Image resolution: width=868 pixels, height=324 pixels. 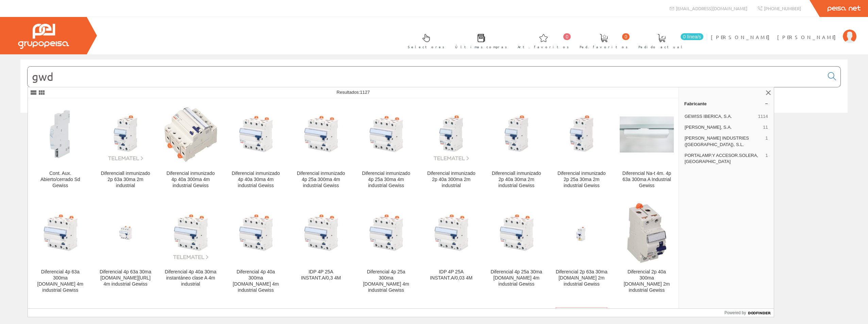 I want to click on div: Diferencial 4p 40a 30ma instantáneo clase A 4m industrial, so click(x=190, y=278).